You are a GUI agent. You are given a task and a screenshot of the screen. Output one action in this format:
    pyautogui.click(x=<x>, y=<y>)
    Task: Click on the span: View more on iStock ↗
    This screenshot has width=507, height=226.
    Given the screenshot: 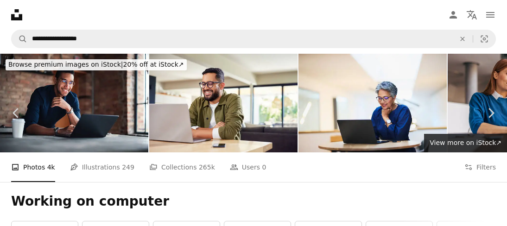 What is the action you would take?
    pyautogui.click(x=465, y=143)
    